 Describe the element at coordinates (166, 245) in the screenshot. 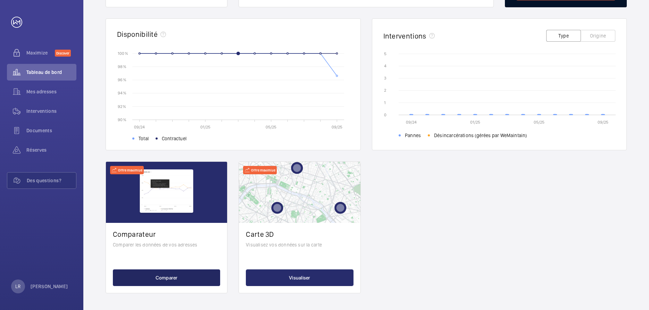

I see `p: Comparer les données de vos adresses` at that location.